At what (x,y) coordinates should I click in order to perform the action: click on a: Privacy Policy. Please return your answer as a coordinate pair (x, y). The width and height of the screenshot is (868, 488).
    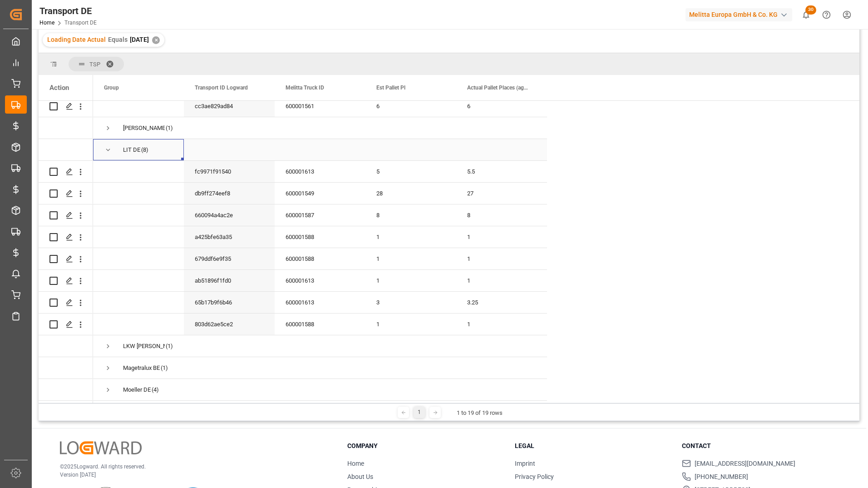
    Looking at the image, I should click on (534, 477).